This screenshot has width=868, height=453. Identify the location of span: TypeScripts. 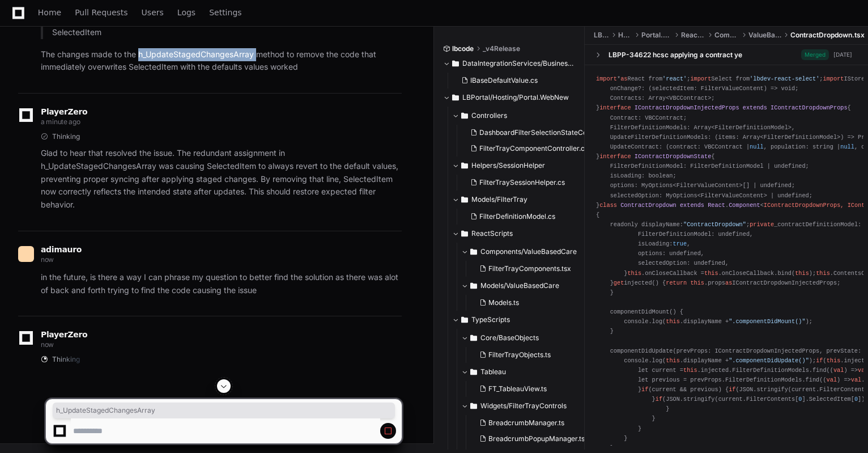
(491, 320).